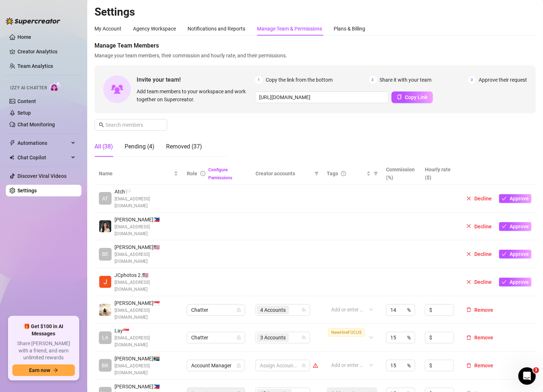 Image resolution: width=543 pixels, height=392 pixels. I want to click on span: Account Manager, so click(216, 366).